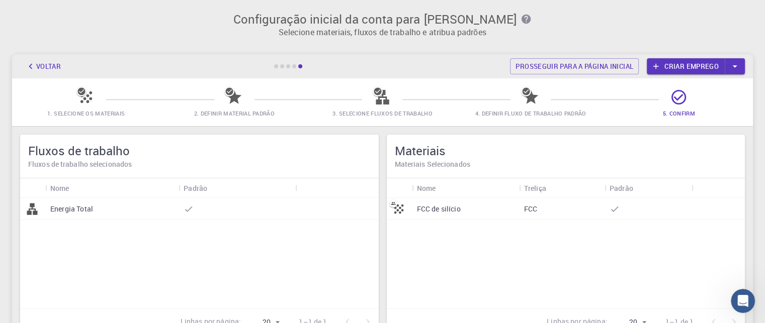 The height and width of the screenshot is (323, 765). Describe the element at coordinates (382, 32) in the screenshot. I see `font: Selecione materiais, fluxos de trabalho e atribua padrões` at that location.